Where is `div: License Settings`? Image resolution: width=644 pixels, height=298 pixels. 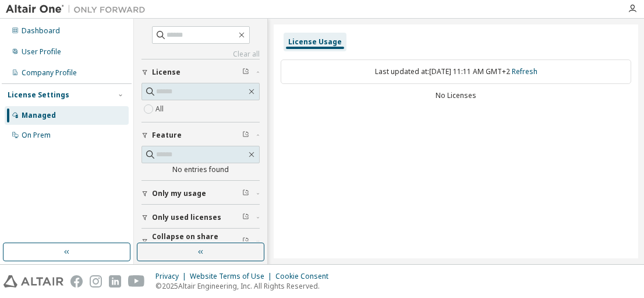 div: License Settings is located at coordinates (38, 95).